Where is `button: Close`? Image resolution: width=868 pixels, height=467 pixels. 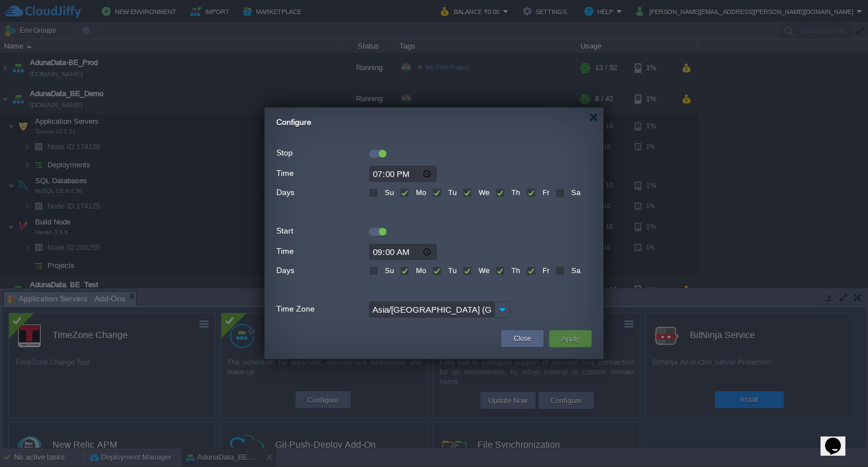
button: Close is located at coordinates (522, 339).